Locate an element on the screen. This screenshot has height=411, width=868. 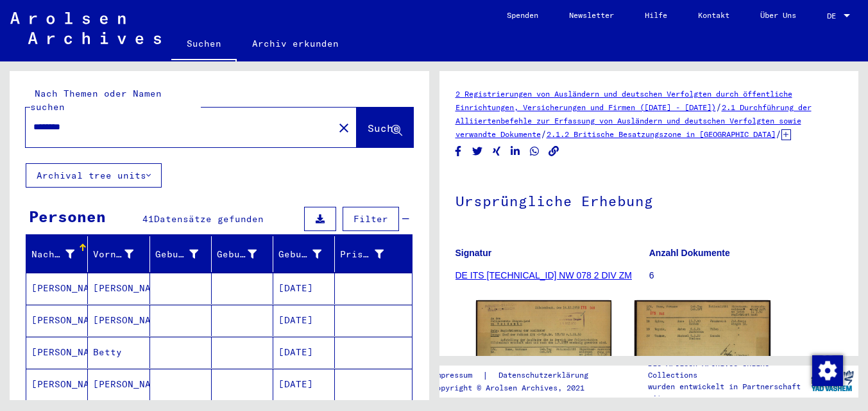
button: Share on Xing is located at coordinates (496, 151).